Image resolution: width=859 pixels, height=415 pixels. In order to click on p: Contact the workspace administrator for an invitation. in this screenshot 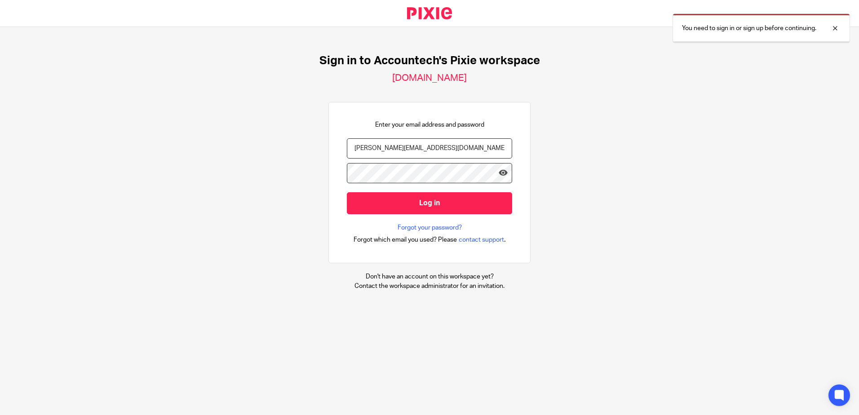, I will do `click(430, 286)`.